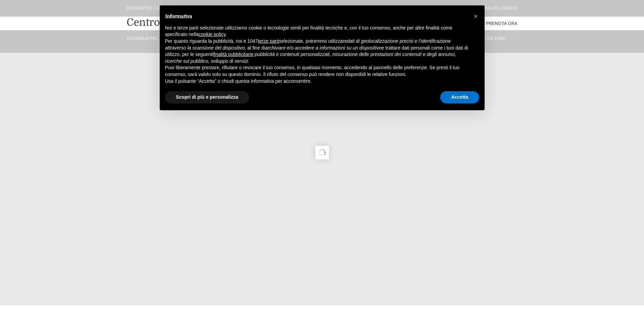 The width and height of the screenshot is (644, 309). Describe the element at coordinates (497, 8) in the screenshot. I see `div: Riviera Del Conero` at that location.